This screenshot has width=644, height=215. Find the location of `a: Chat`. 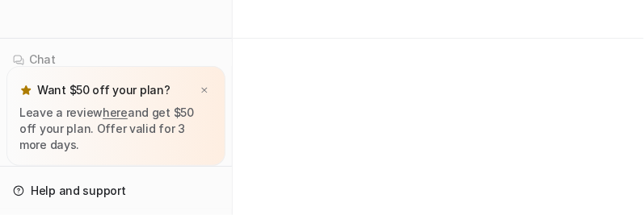

a: Chat is located at coordinates (115, 59).